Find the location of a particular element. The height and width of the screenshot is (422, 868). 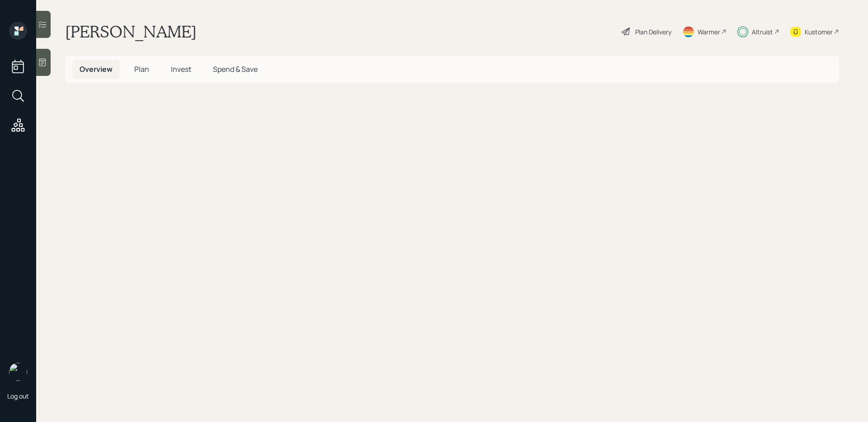

div: Log out is located at coordinates (18, 396).